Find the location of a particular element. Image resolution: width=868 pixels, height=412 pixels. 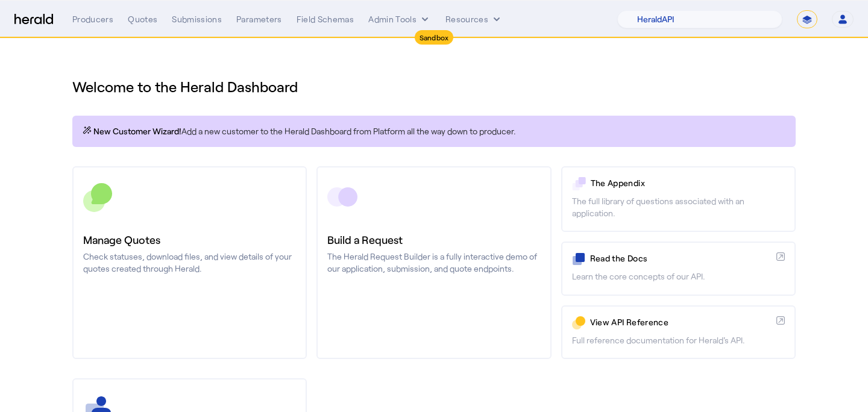

h1: Welcome to the Herald Dashboard is located at coordinates (434, 87).